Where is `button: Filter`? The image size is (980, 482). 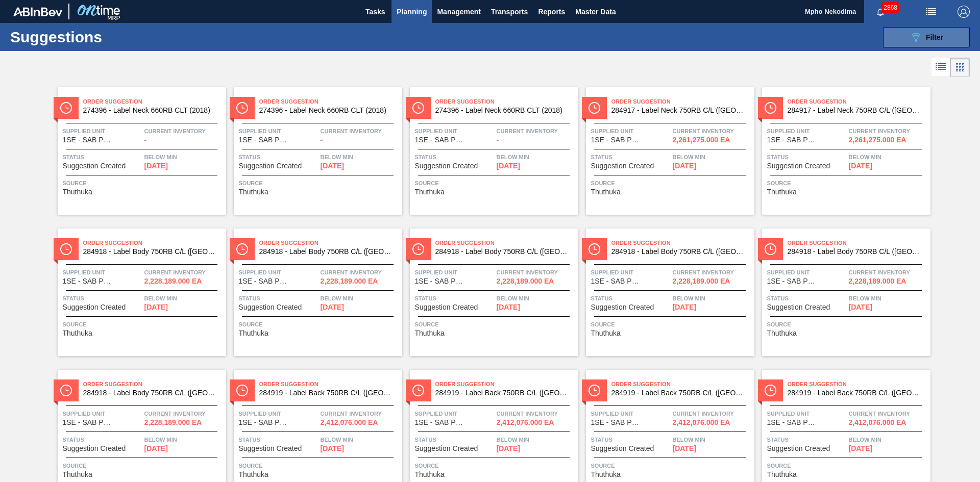
button: Filter is located at coordinates (926, 37).